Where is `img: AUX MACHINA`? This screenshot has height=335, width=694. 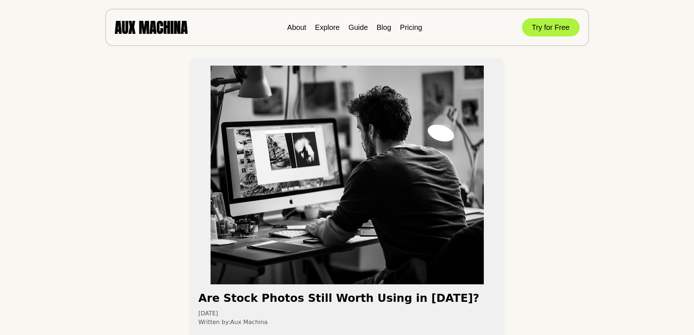 img: AUX MACHINA is located at coordinates (151, 27).